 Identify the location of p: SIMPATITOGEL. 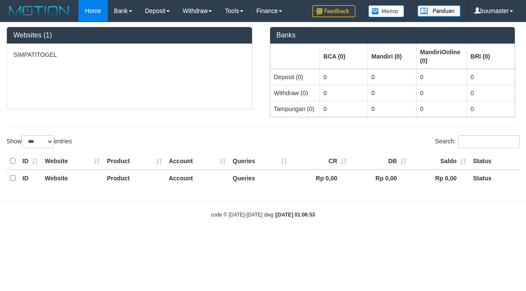
(129, 55).